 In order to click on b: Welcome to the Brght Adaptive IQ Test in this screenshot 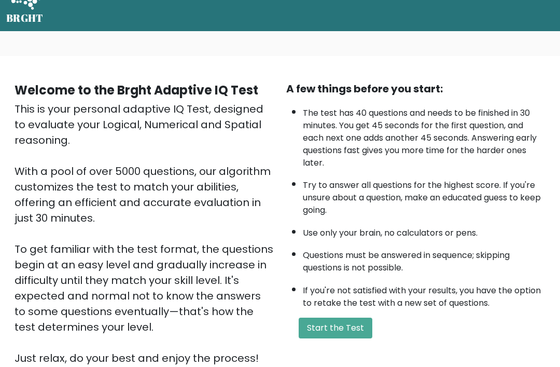, I will do `click(136, 90)`.